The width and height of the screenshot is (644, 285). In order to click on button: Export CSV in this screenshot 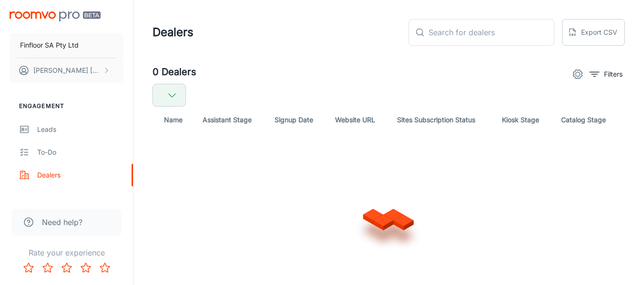, I will do `click(594, 32)`.